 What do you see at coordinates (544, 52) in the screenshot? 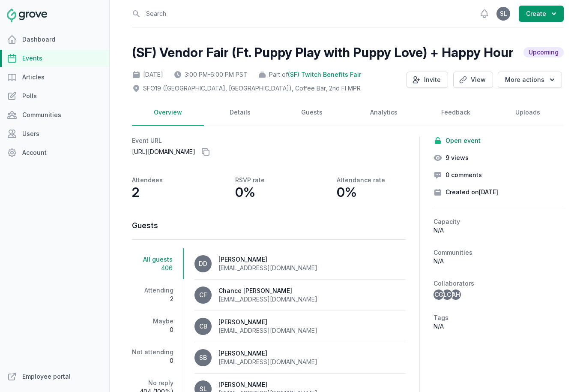
I see `span: Upcoming` at bounding box center [544, 52].